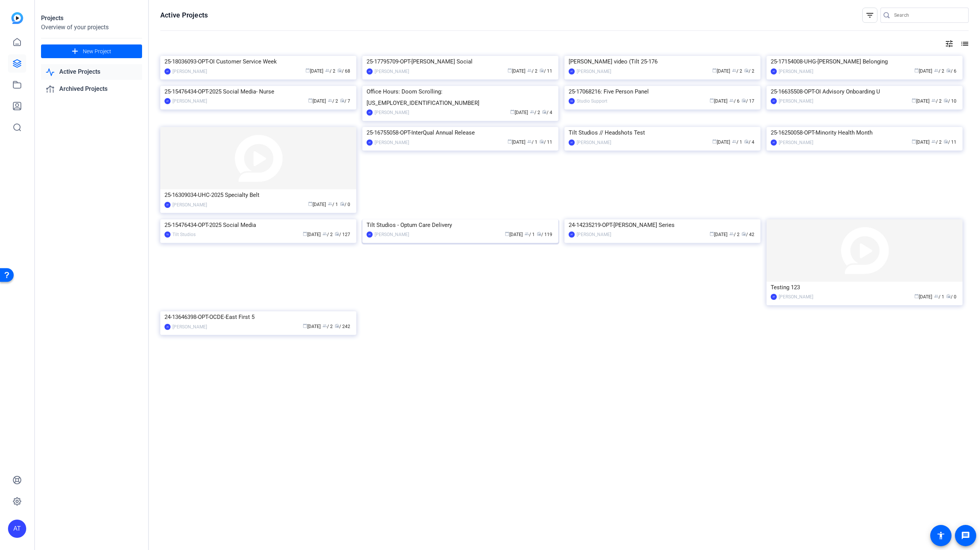 Image resolution: width=980 pixels, height=550 pixels. I want to click on mat-icon: tune, so click(949, 44).